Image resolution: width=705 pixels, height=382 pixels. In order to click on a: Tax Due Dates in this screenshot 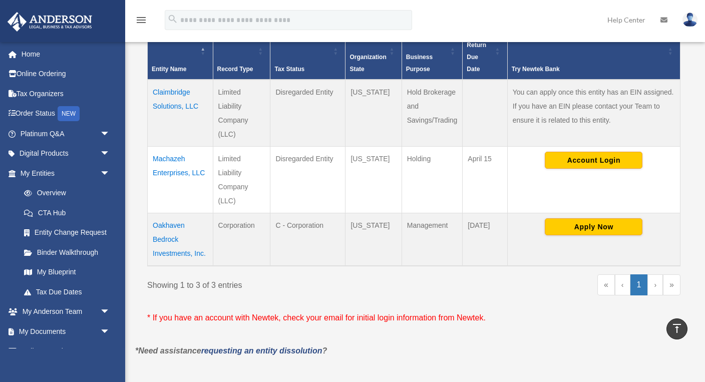, I will do `click(67, 292)`.